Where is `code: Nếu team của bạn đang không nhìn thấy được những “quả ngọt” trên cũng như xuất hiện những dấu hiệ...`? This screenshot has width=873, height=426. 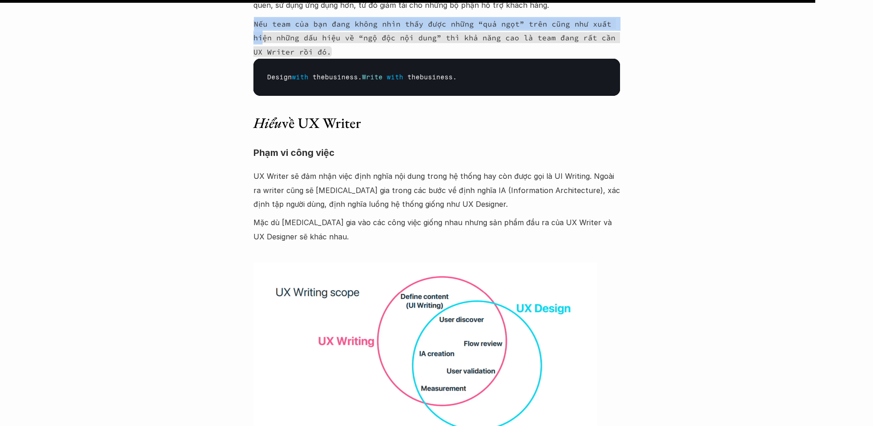 code: Nếu team của bạn đang không nhìn thấy được những “quả ngọt” trên cũng như xuất hiện những dấu hiệ... is located at coordinates (437, 38).